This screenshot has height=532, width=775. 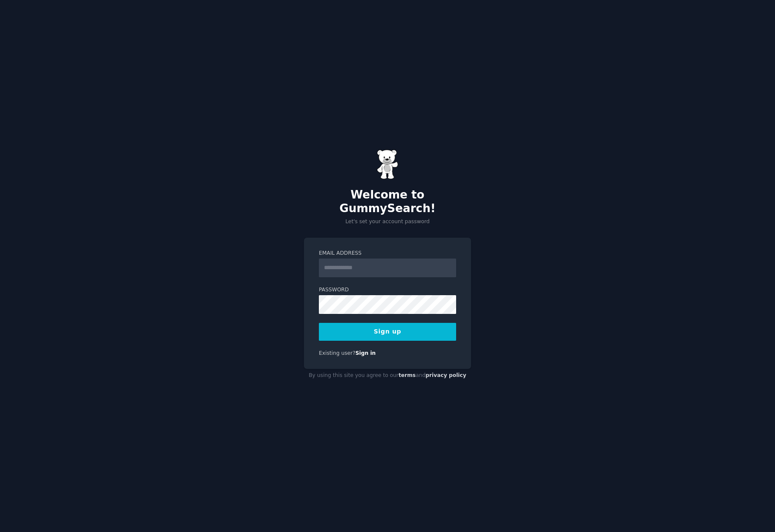 I want to click on a: Sign in, so click(x=366, y=353).